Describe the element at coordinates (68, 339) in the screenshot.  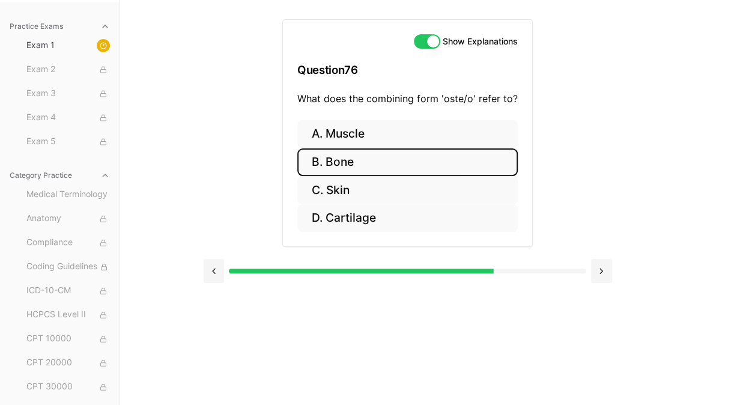
I see `button: CPT 10000` at that location.